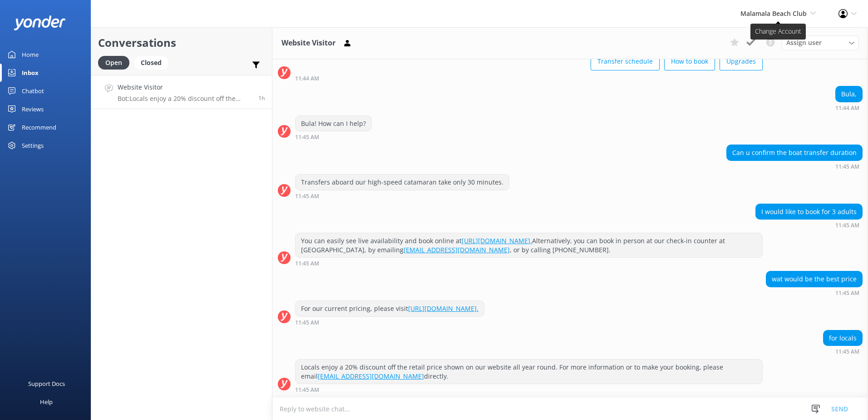 The height and width of the screenshot is (420, 868). What do you see at coordinates (529, 245) in the screenshot?
I see `div: You can easily see live availability and book online at Alternatively, you can book in person at ...` at bounding box center [529, 245].